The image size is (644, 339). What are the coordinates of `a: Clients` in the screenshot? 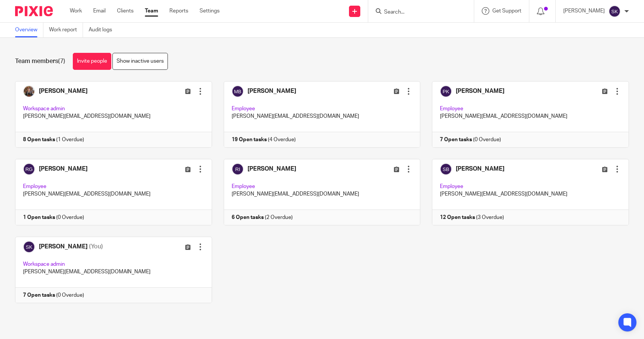 It's located at (125, 11).